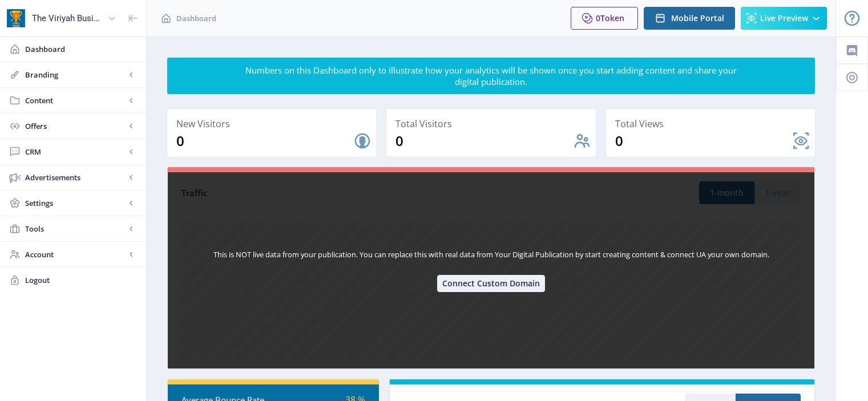 The height and width of the screenshot is (401, 868). I want to click on span: Offers, so click(76, 126).